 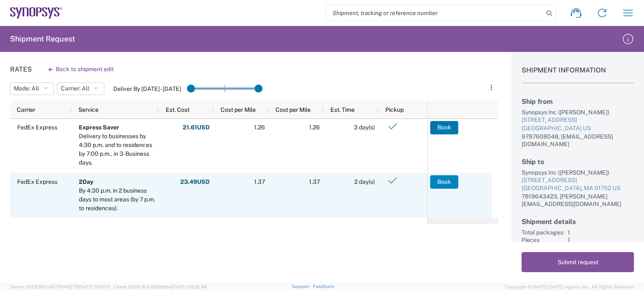 I want to click on div: By 4:30 p.m. in 2 business days to most areas (by 7 p.m. to residences)., so click(x=117, y=200).